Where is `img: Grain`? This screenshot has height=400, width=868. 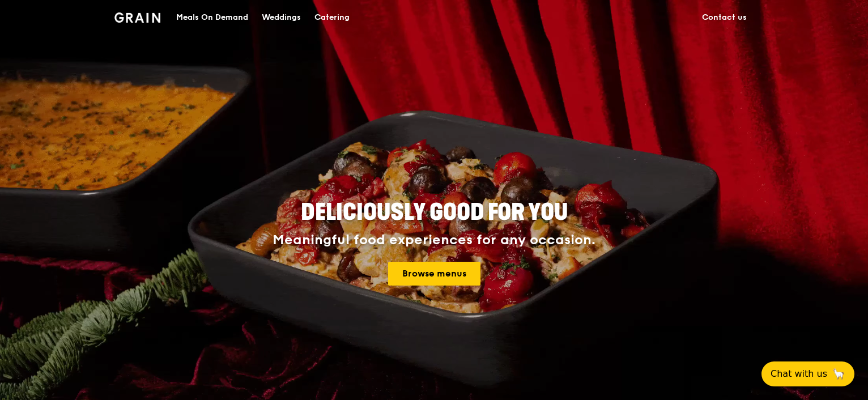 img: Grain is located at coordinates (137, 17).